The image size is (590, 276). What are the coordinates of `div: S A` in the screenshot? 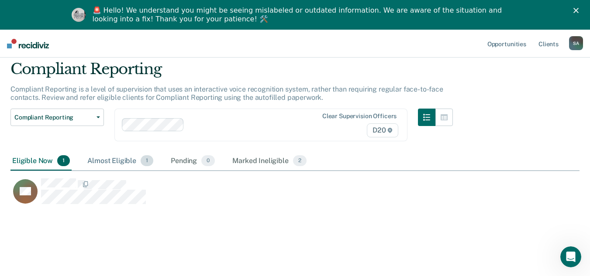 It's located at (576, 43).